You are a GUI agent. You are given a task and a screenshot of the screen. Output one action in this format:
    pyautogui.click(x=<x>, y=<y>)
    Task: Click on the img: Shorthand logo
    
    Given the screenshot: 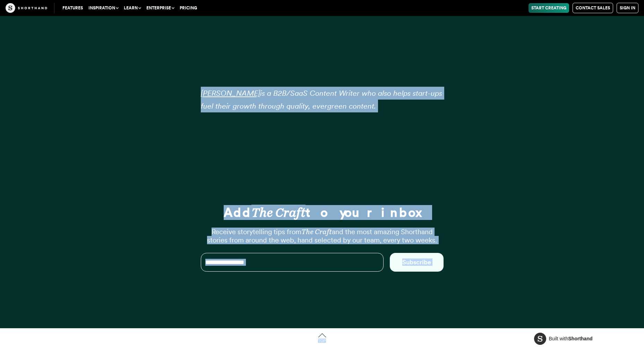 What is the action you would take?
    pyautogui.click(x=540, y=339)
    